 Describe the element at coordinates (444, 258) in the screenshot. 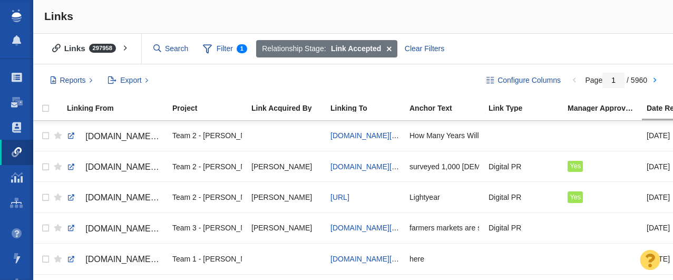

I see `div: here` at that location.